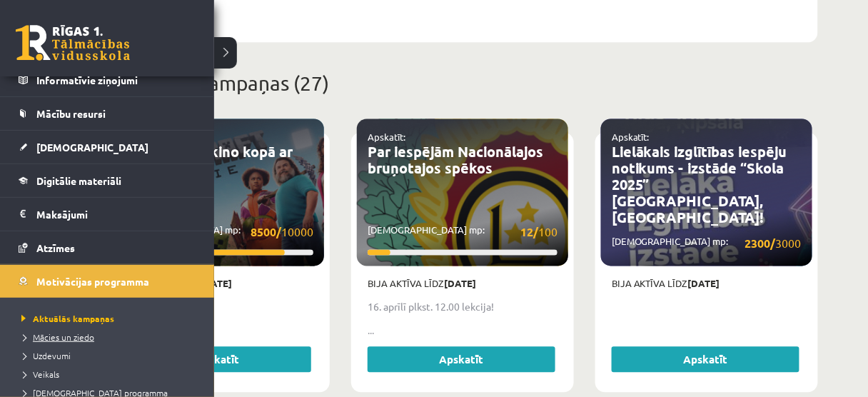  I want to click on a: Informatīvie ziņojumi, so click(108, 80).